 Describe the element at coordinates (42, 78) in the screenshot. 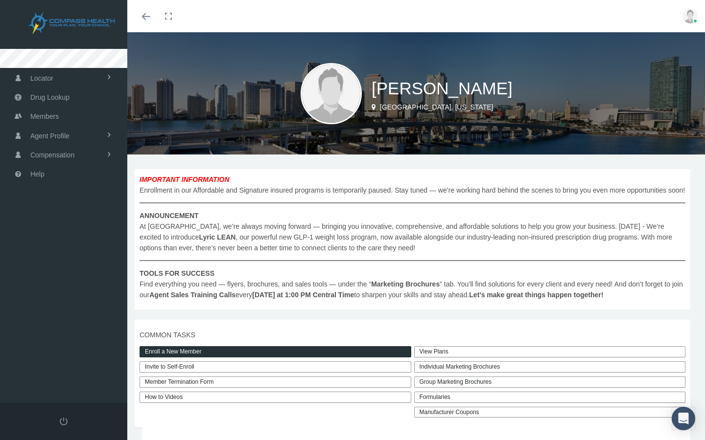

I see `span: Locator` at that location.